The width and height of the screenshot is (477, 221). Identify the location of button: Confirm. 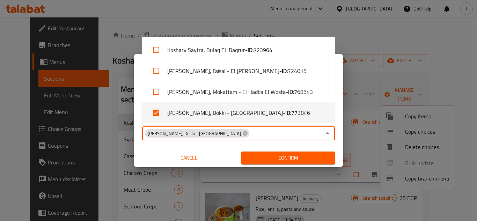
(288, 158).